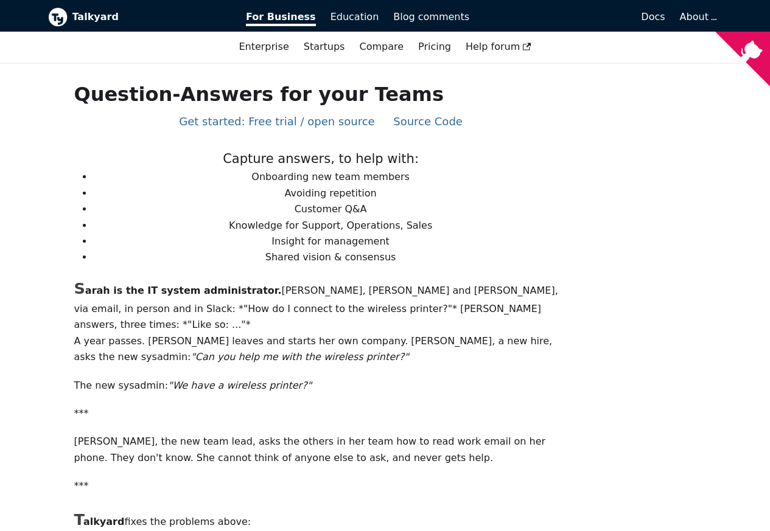  Describe the element at coordinates (324, 47) in the screenshot. I see `a: Startups` at that location.